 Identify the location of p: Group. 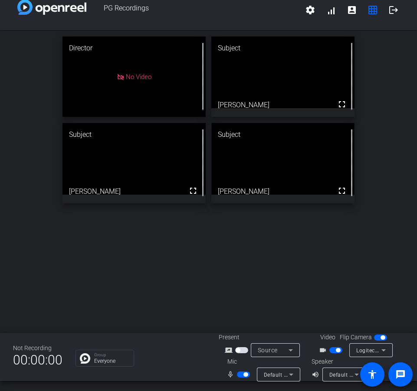
(112, 355).